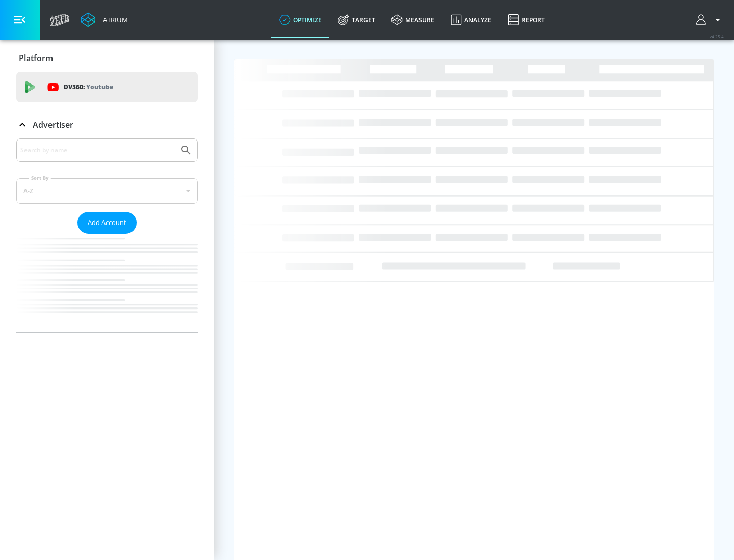  I want to click on button: Add Account, so click(107, 222).